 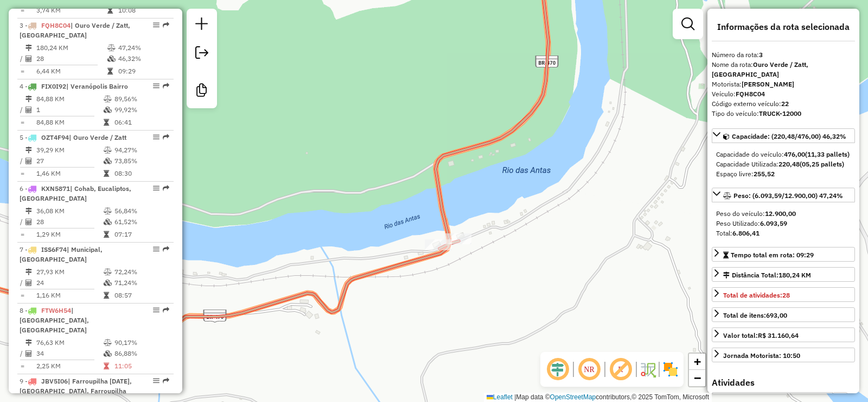 What do you see at coordinates (784, 55) in the screenshot?
I see `div: Número da rota:` at bounding box center [784, 55].